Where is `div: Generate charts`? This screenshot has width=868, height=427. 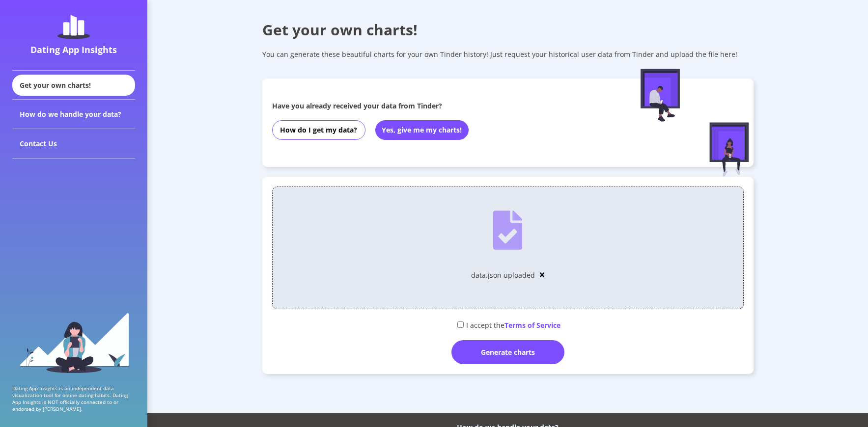
div: Generate charts is located at coordinates (507, 352).